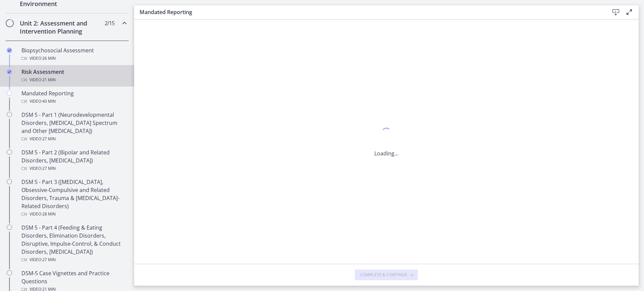  Describe the element at coordinates (48, 214) in the screenshot. I see `span: · 28 min` at that location.